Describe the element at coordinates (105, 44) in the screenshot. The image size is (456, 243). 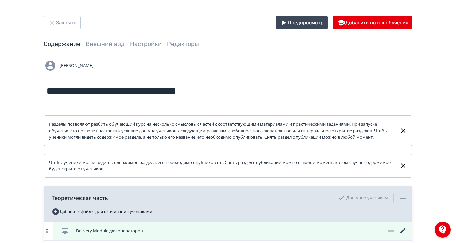
I see `a: Внешний вид` at that location.